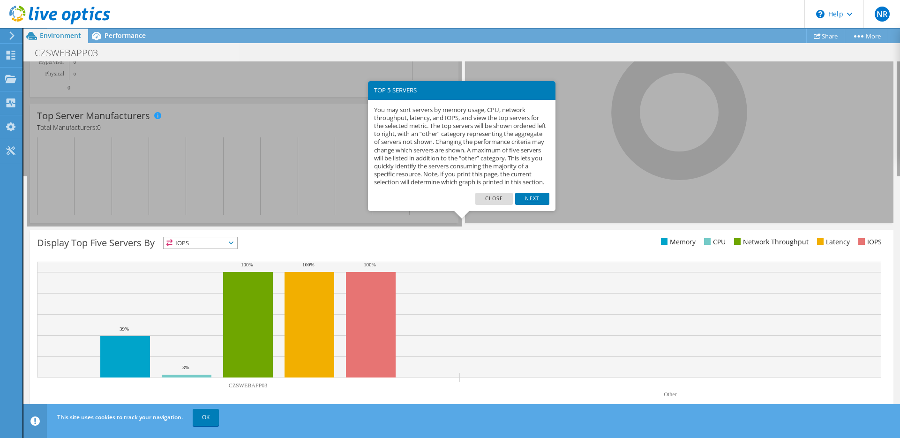 This screenshot has width=900, height=438. Describe the element at coordinates (206, 417) in the screenshot. I see `a: OK` at that location.